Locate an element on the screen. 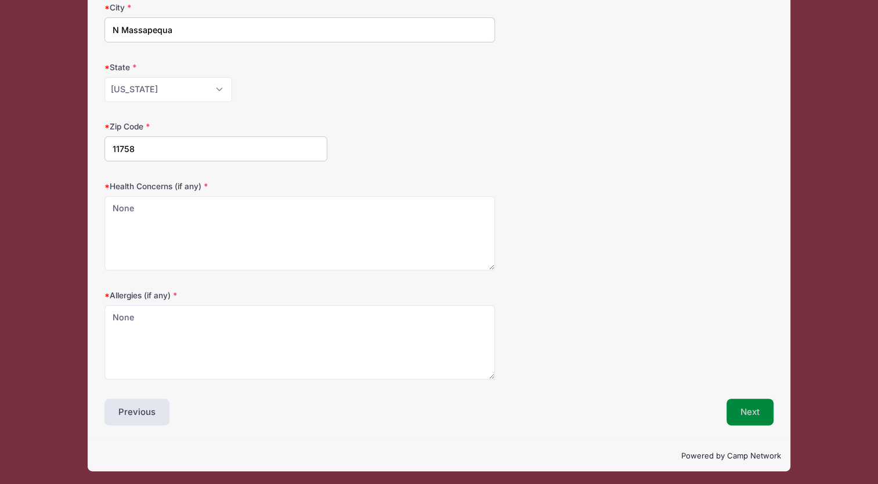 Image resolution: width=878 pixels, height=484 pixels. button: Previous is located at coordinates (137, 412).